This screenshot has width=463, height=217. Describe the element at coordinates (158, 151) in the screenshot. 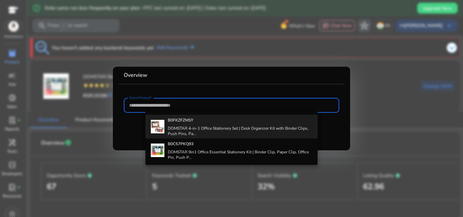

I see `img: 51qm3oAkgbL._SS100_.jpg` at that location.